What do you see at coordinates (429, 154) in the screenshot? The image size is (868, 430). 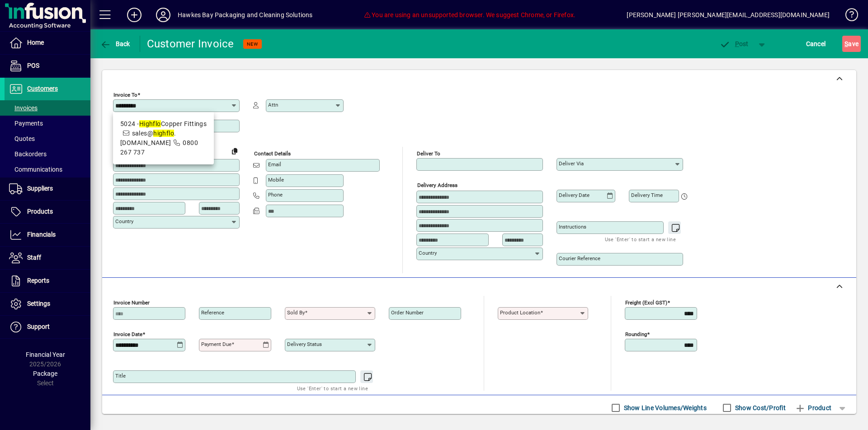 I see `mat-label: Deliver To` at bounding box center [429, 154].